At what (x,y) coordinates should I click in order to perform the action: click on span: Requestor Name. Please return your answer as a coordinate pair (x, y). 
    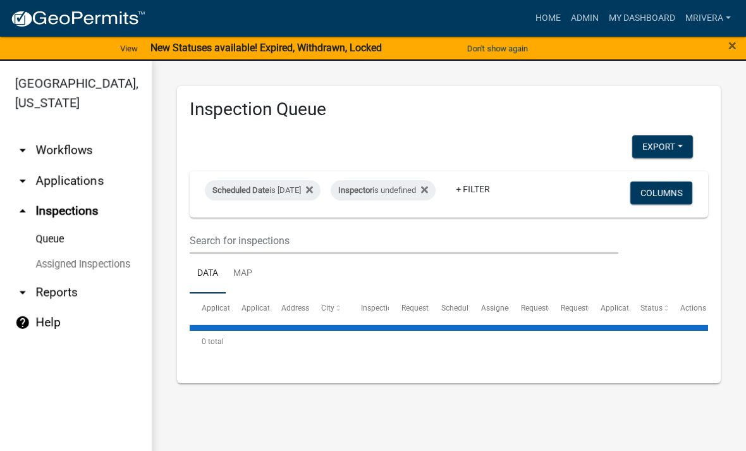
    Looking at the image, I should click on (550, 308).